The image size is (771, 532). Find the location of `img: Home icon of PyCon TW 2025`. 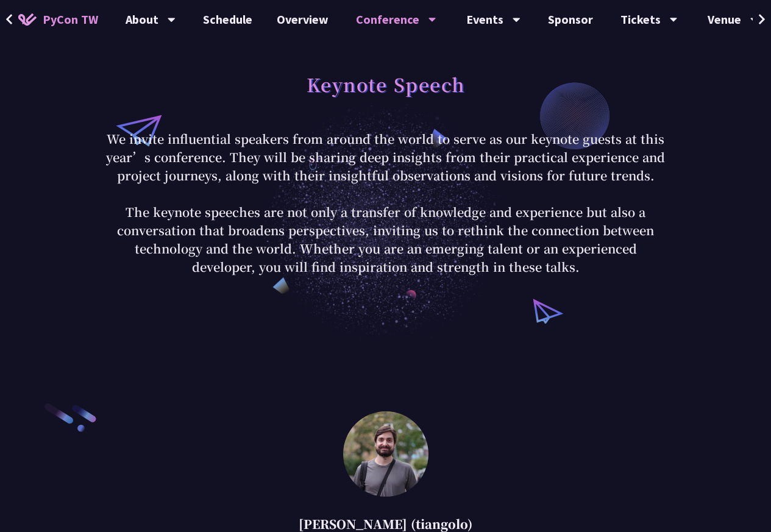

img: Home icon of PyCon TW 2025 is located at coordinates (27, 20).